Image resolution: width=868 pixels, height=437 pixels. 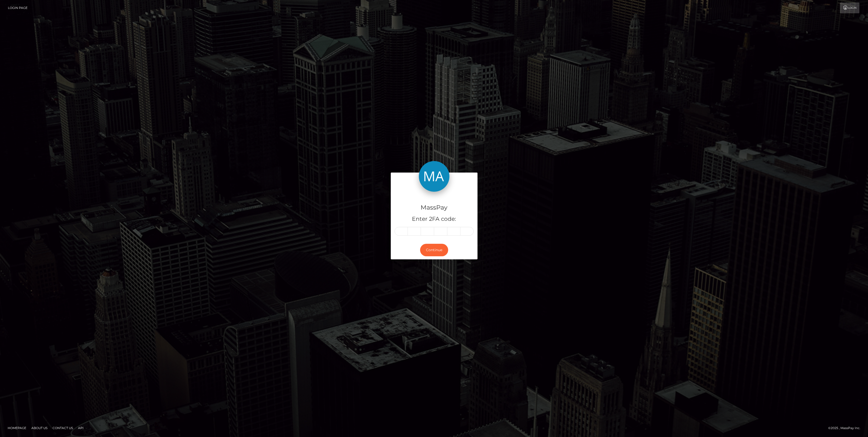 I want to click on a: Login Page, so click(x=18, y=8).